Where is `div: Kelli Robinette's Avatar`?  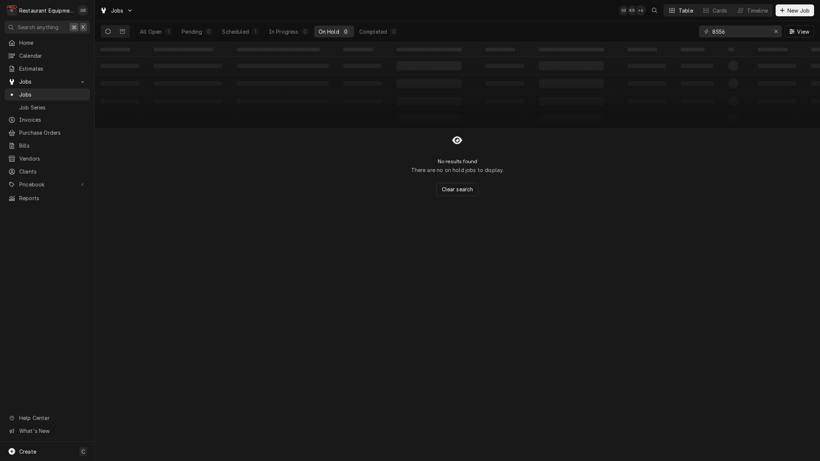 div: Kelli Robinette's Avatar is located at coordinates (632, 10).